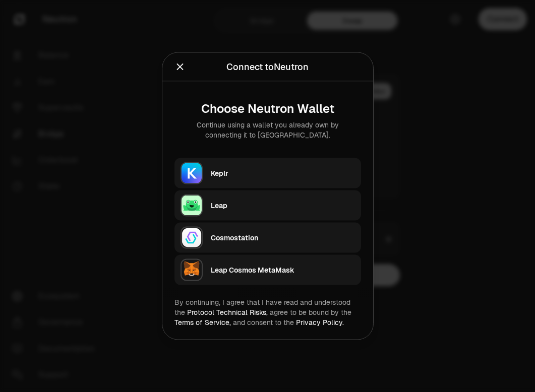 This screenshot has height=392, width=535. What do you see at coordinates (320, 322) in the screenshot?
I see `a: Privacy Policy.` at bounding box center [320, 322].